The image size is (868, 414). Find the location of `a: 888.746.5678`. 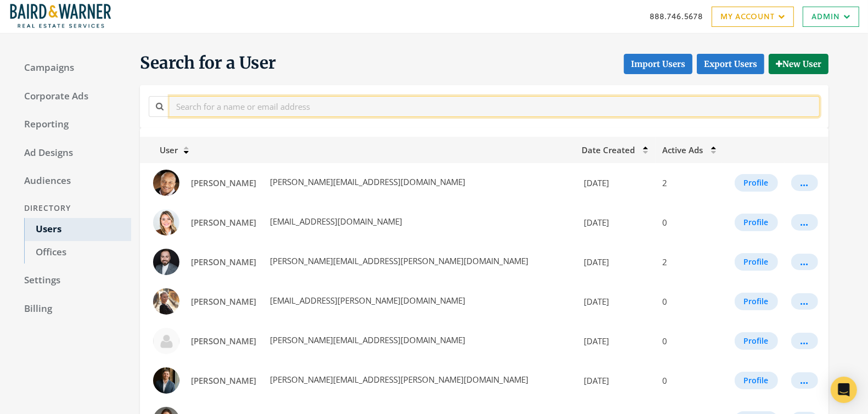

a: 888.746.5678 is located at coordinates (676, 16).